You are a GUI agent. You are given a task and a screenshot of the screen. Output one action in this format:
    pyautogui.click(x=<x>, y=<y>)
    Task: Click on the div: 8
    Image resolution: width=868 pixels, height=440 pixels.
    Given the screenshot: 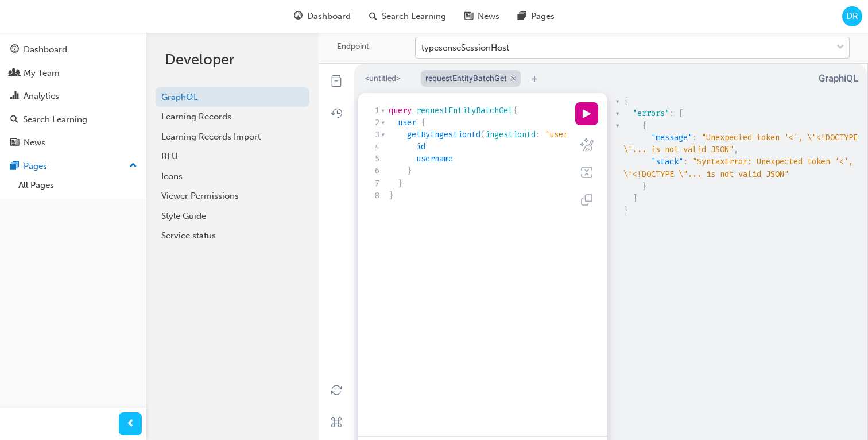 What is the action you would take?
    pyautogui.click(x=373, y=195)
    